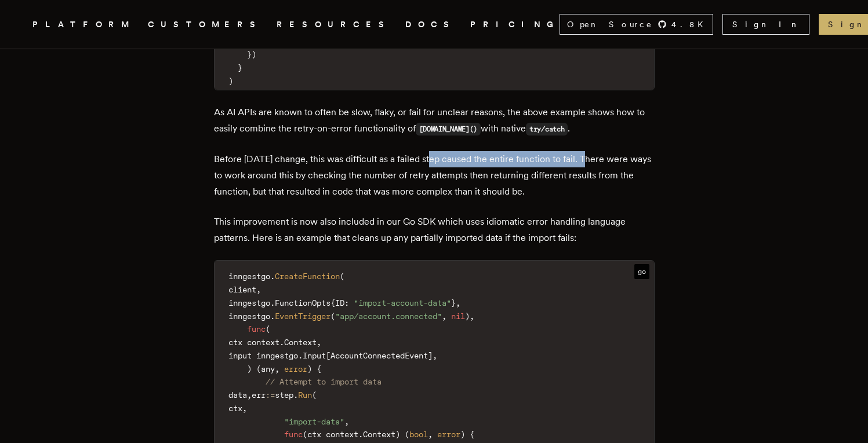 The height and width of the screenshot is (443, 868). Describe the element at coordinates (307, 276) in the screenshot. I see `span: CreateFunction` at that location.